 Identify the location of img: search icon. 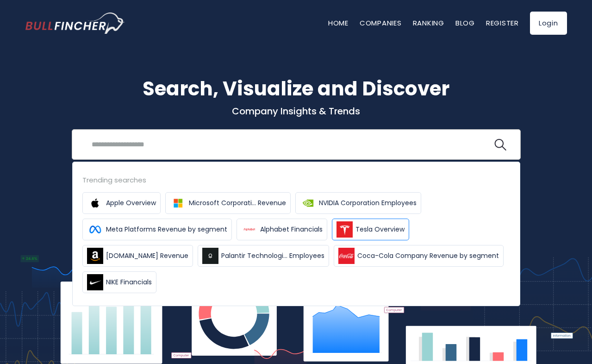
(501, 145).